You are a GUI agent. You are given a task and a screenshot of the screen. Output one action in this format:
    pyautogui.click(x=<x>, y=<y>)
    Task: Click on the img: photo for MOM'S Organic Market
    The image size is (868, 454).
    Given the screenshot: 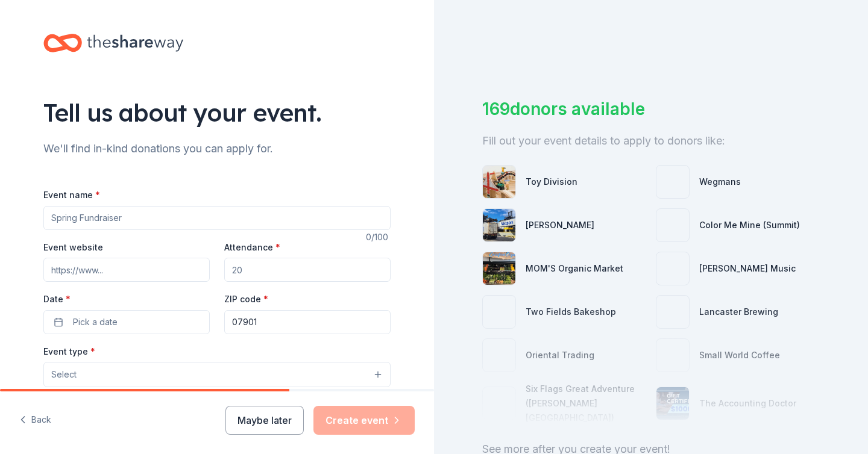 What is the action you would take?
    pyautogui.click(x=499, y=269)
    